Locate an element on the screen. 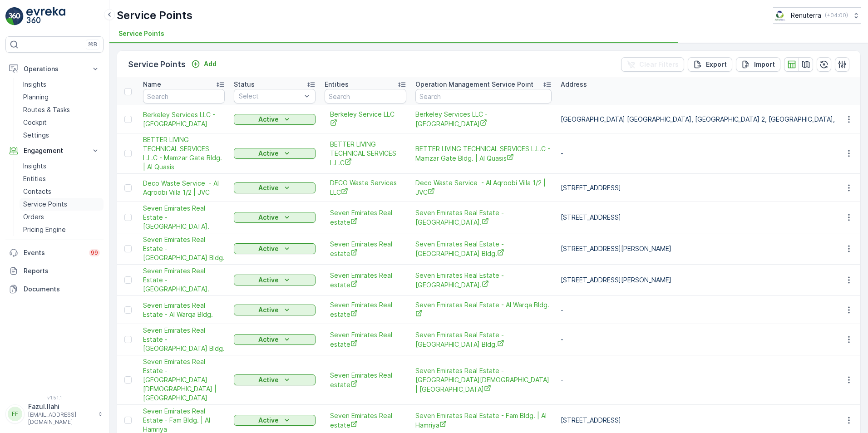  p: Operations is located at coordinates (54, 69).